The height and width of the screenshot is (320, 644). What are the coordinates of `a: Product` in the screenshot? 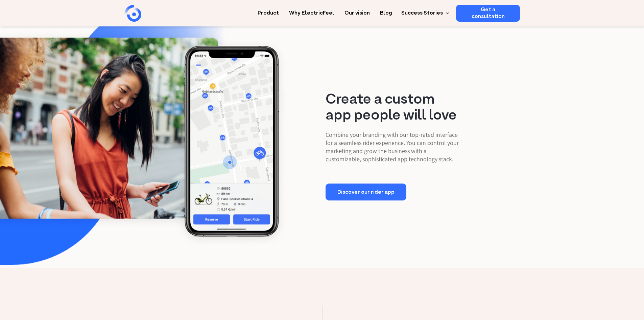 It's located at (268, 11).